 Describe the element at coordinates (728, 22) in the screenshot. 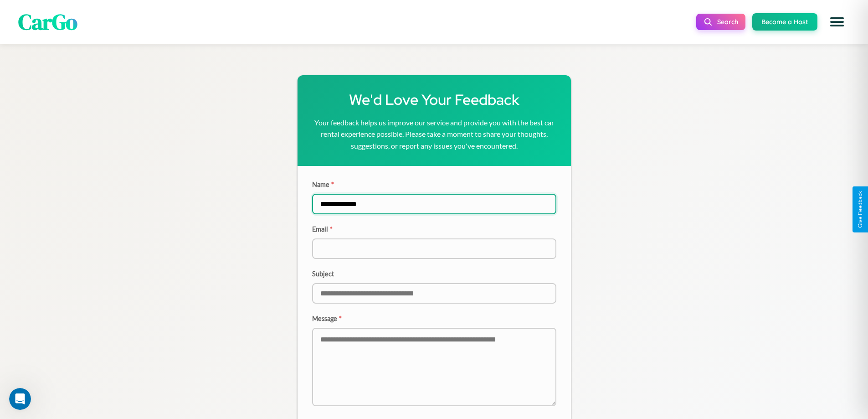

I see `span: Search` at that location.